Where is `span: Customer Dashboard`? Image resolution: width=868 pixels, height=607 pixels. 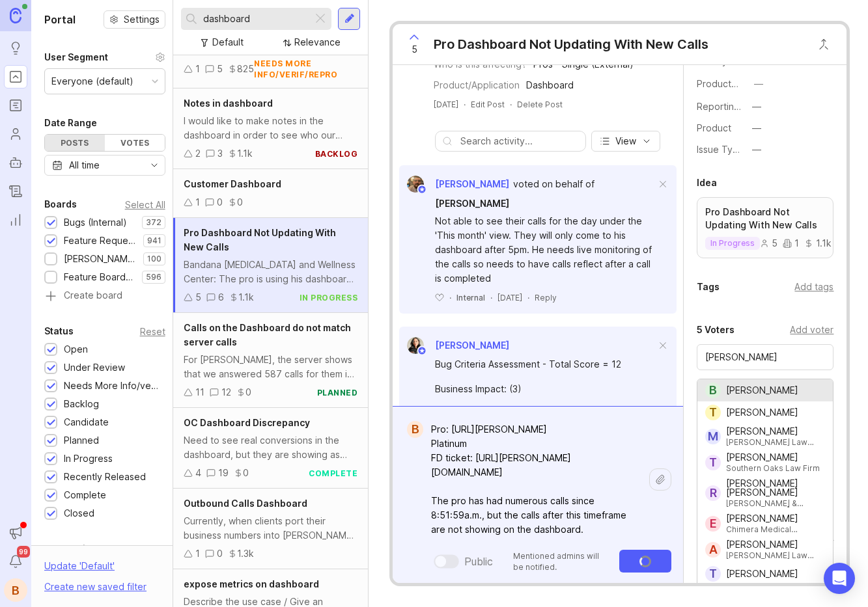
span: Customer Dashboard is located at coordinates (233, 184).